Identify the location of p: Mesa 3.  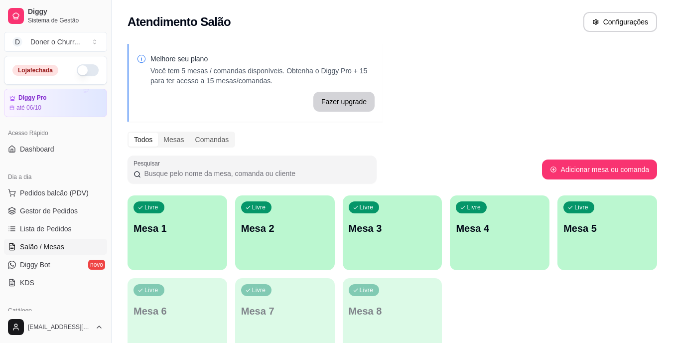
(392, 228).